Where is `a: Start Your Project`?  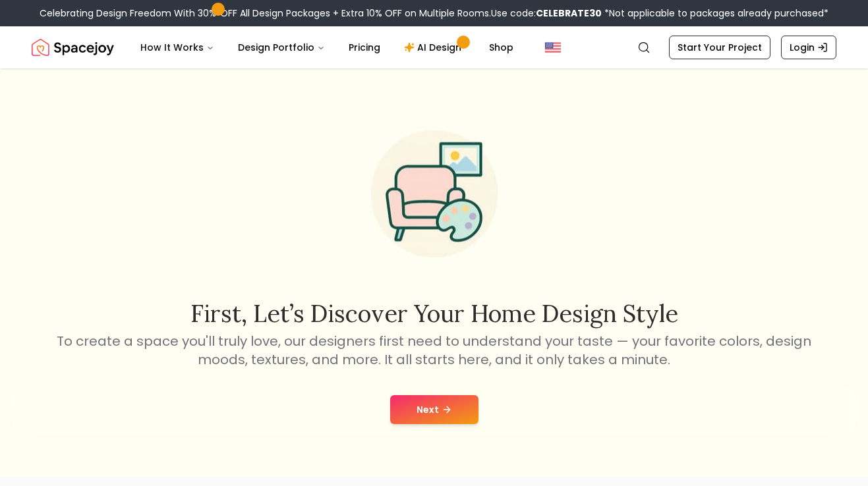
a: Start Your Project is located at coordinates (719, 47).